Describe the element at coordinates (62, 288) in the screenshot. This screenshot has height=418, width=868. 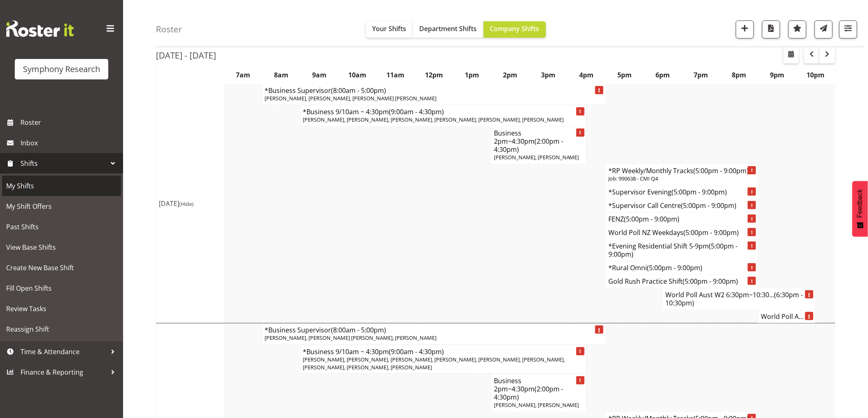
I see `span: Fill Open Shifts` at that location.